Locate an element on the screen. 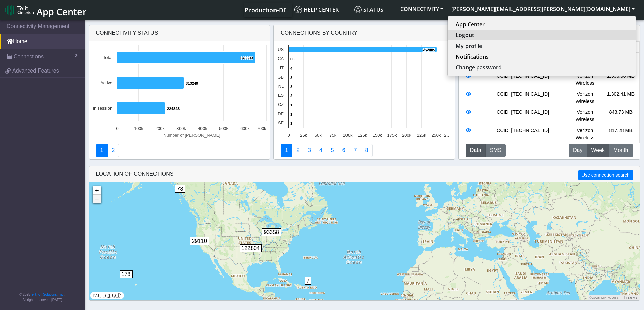  span: Help center is located at coordinates (316, 10).